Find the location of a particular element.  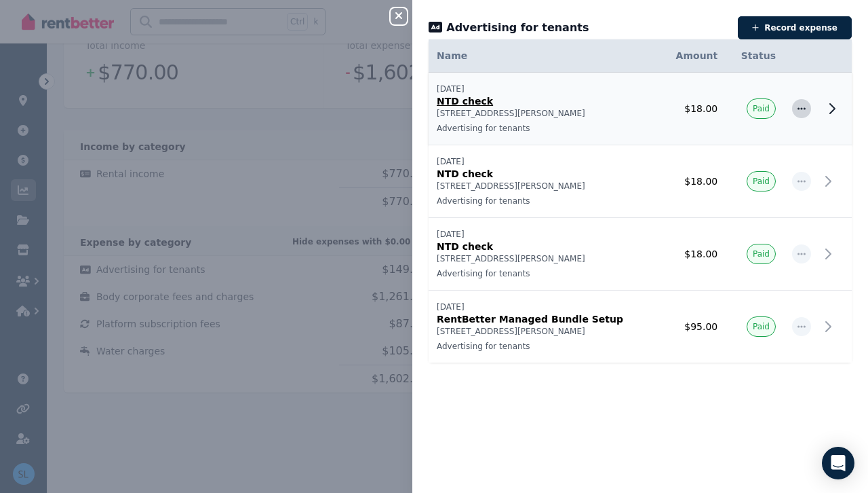

th: Name is located at coordinates (544, 56).